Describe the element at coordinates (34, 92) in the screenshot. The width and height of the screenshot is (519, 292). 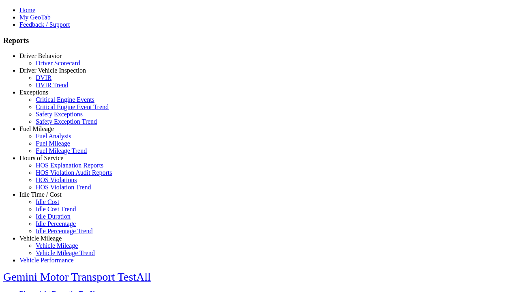
I see `a: Exceptions` at that location.